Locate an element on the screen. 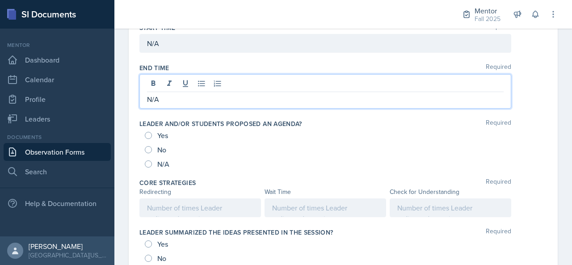 This screenshot has width=572, height=265. div: Check for Understanding is located at coordinates (451, 192).